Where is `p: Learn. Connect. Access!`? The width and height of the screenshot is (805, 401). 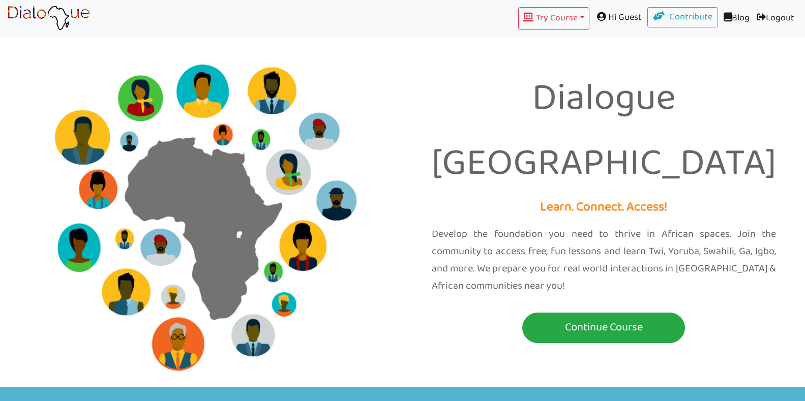
p: Learn. Connect. Access! is located at coordinates (604, 207).